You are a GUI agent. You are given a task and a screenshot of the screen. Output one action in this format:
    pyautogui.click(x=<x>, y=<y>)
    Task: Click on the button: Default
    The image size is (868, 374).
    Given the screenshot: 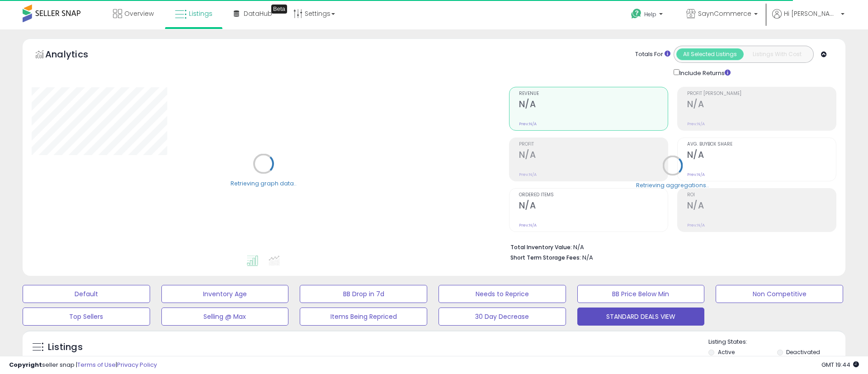 What is the action you would take?
    pyautogui.click(x=87, y=294)
    